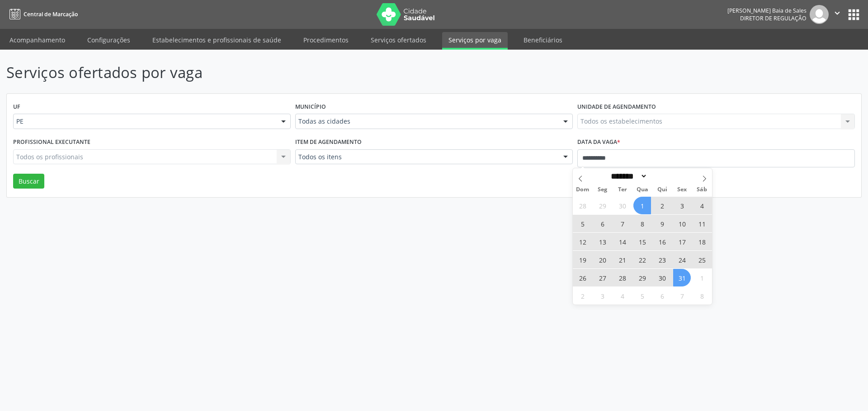 The height and width of the screenshot is (411, 868). Describe the element at coordinates (17, 107) in the screenshot. I see `label: UF` at that location.